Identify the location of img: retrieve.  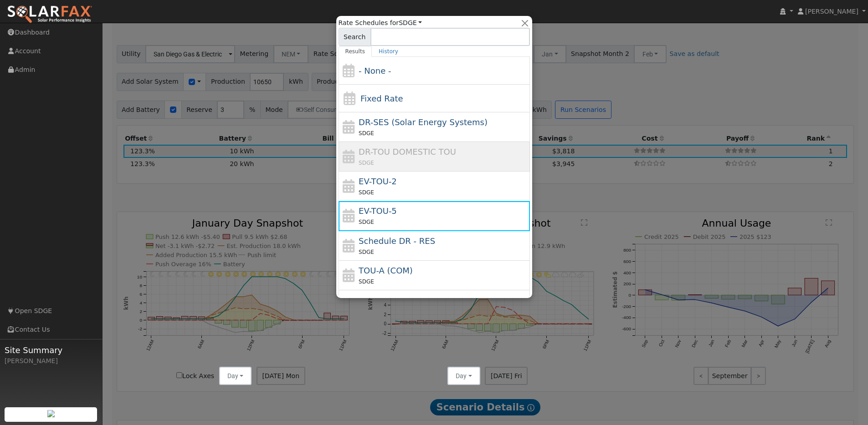
(51, 414).